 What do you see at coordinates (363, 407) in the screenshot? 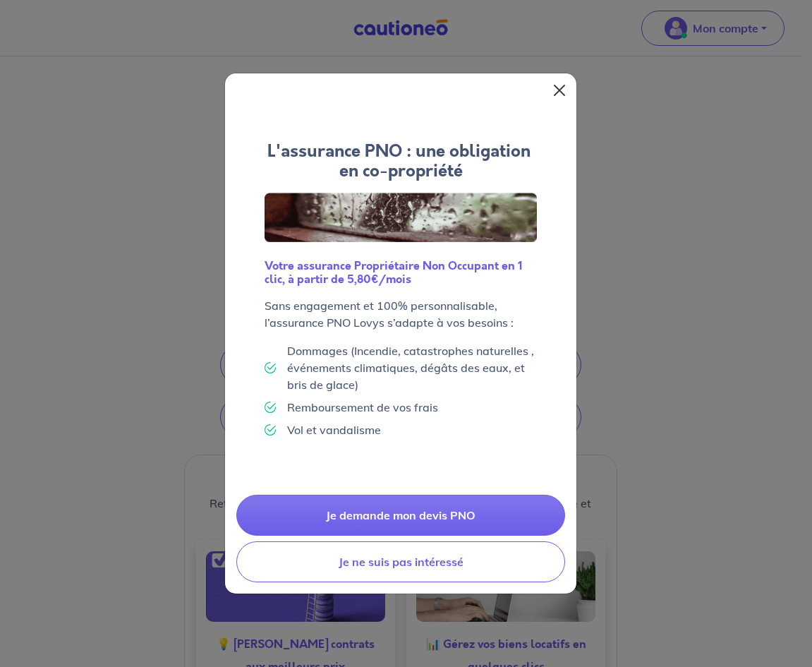
I see `p: Remboursement de vos frais` at bounding box center [363, 407].